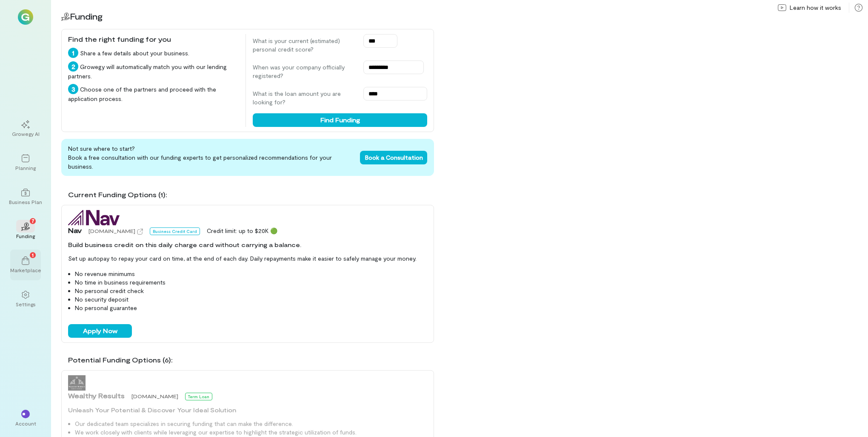 This screenshot has height=437, width=868. I want to click on span: Book a Consultation, so click(394, 157).